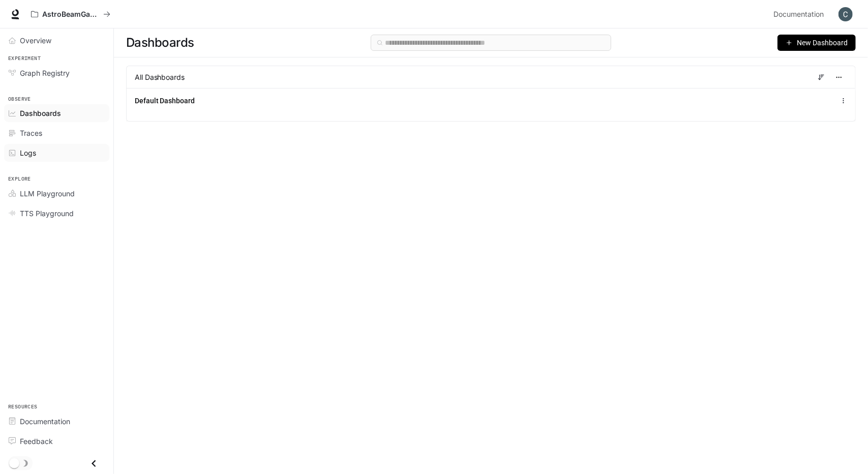 Image resolution: width=868 pixels, height=474 pixels. I want to click on span: Traces, so click(31, 132).